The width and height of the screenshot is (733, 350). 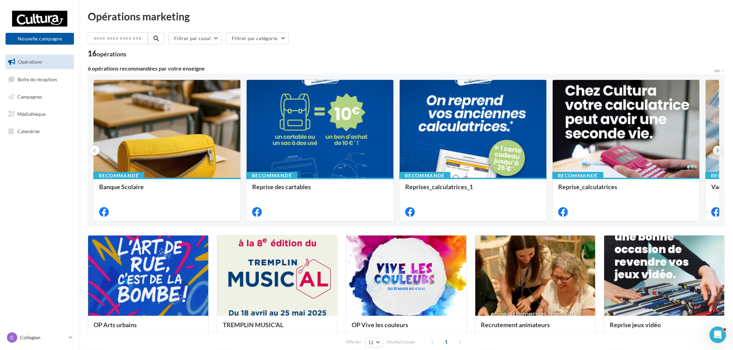 What do you see at coordinates (40, 39) in the screenshot?
I see `button: Nouvelle campagne` at bounding box center [40, 39].